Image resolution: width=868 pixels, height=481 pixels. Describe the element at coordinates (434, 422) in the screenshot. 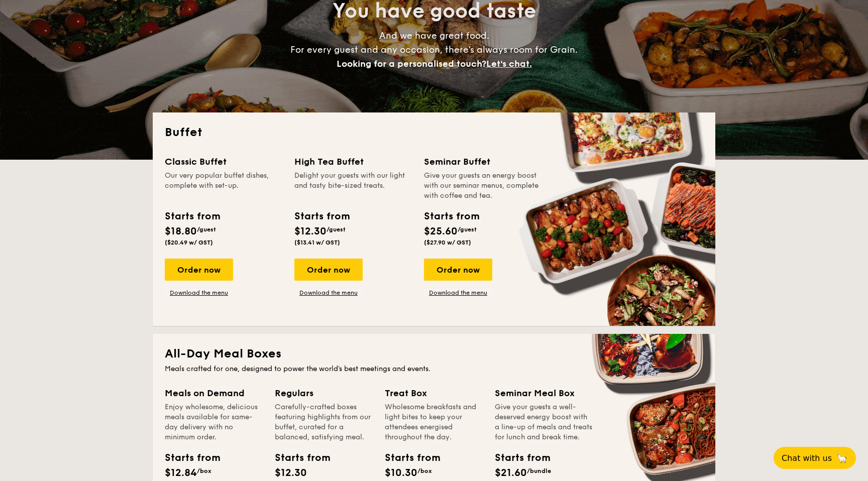

I see `div: Wholesome breakfasts and light bites to keep your attendees energised throughout the day.` at that location.